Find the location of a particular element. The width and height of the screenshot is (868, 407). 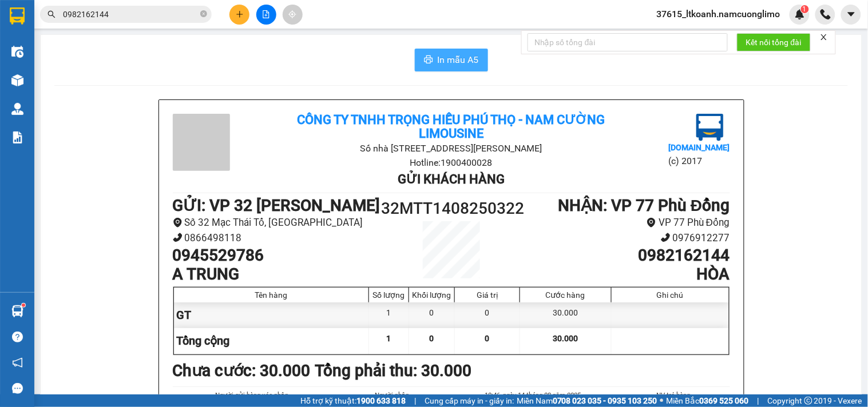

span: Cung cấp máy in - giấy in: is located at coordinates (469, 401).